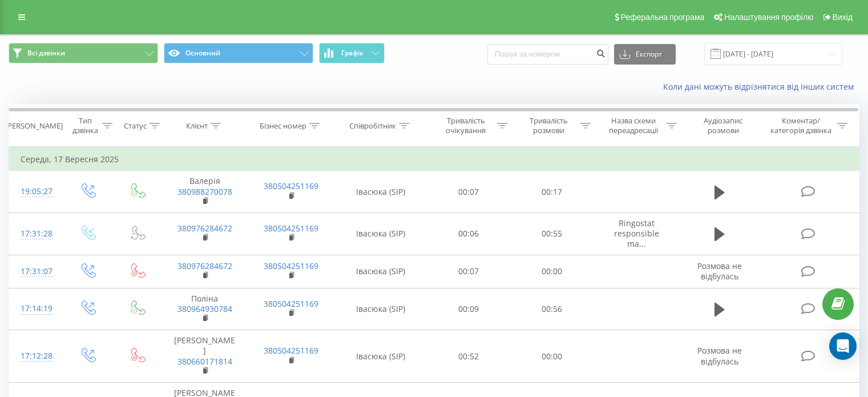 This screenshot has height=397, width=868. Describe the element at coordinates (352, 53) in the screenshot. I see `button: Графік` at that location.